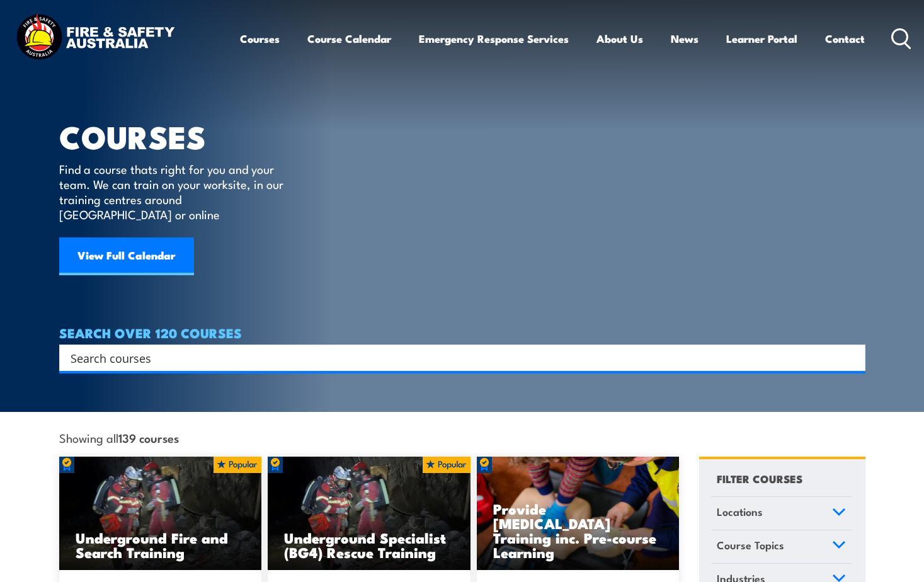 The width and height of the screenshot is (924, 582). What do you see at coordinates (457, 358) in the screenshot?
I see `form: Search form` at bounding box center [457, 358].